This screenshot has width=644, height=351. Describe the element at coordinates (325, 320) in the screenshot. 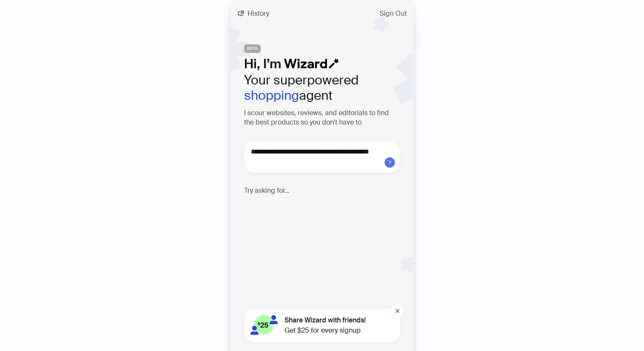

I see `span: Share Wizard with friends!` at that location.